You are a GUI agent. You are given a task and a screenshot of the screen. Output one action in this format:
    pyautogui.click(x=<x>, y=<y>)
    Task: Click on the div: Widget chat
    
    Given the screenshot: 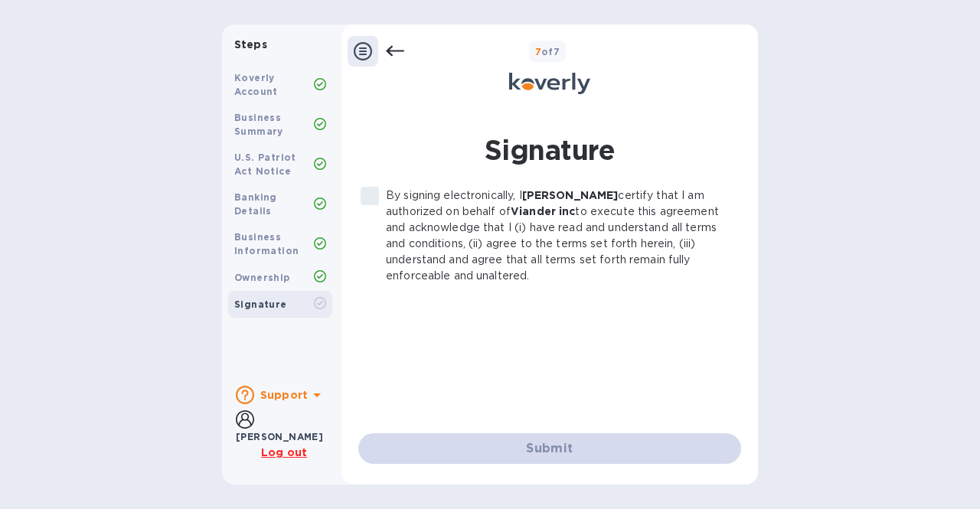 What is the action you would take?
    pyautogui.click(x=942, y=473)
    